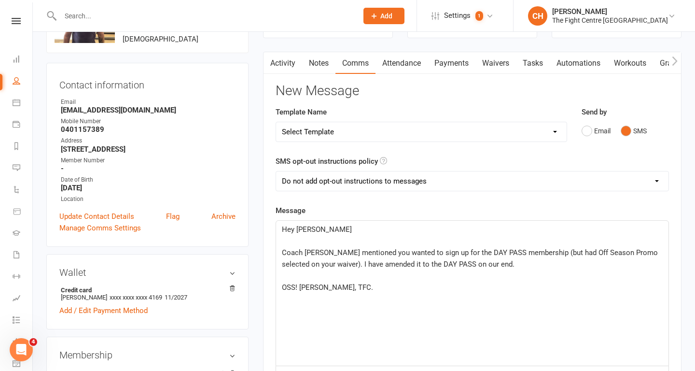 The width and height of the screenshot is (695, 371). What do you see at coordinates (301, 112) in the screenshot?
I see `label: Template Name` at bounding box center [301, 112].